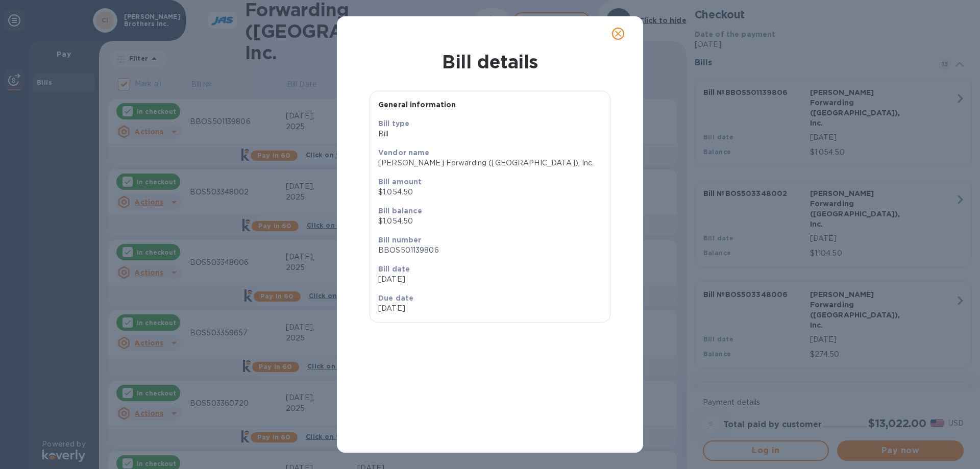 The width and height of the screenshot is (980, 469). Describe the element at coordinates (400, 181) in the screenshot. I see `b: Bill amount` at that location.